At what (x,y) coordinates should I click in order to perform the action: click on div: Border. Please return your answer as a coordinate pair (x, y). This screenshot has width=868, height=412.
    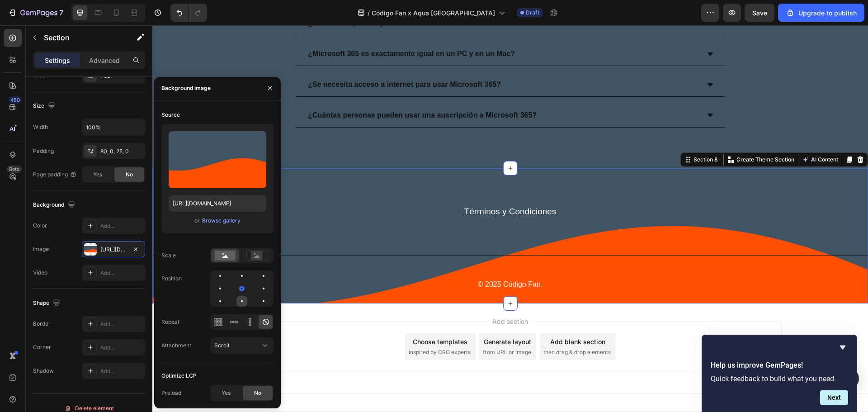
    Looking at the image, I should click on (41, 324).